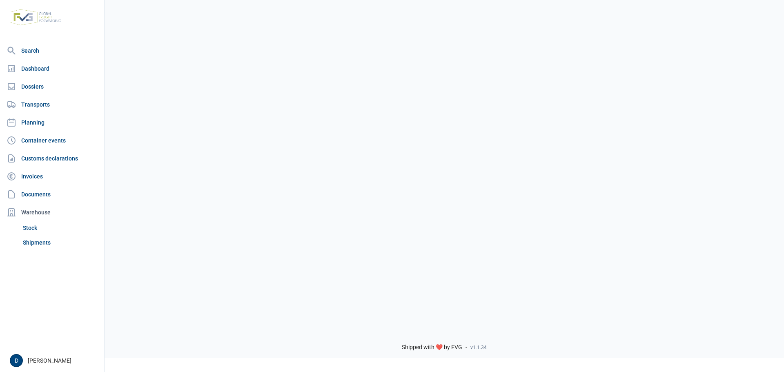 The width and height of the screenshot is (784, 372). I want to click on img: FVG - Global freight forwarding, so click(36, 17).